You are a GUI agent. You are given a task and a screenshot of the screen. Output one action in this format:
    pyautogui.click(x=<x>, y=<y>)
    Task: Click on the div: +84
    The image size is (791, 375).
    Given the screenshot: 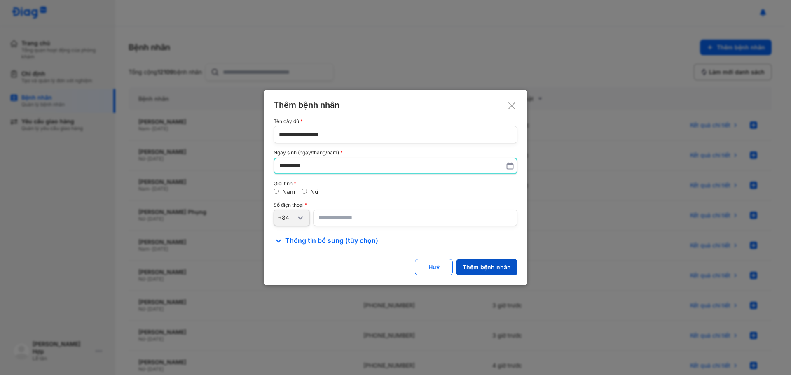 What is the action you would take?
    pyautogui.click(x=287, y=218)
    